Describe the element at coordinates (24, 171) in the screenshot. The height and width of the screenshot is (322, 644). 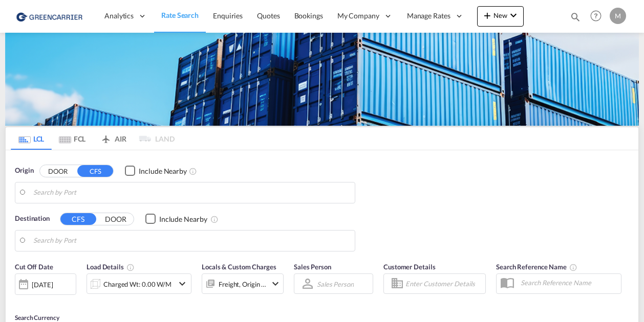
I see `span: Origin` at that location.